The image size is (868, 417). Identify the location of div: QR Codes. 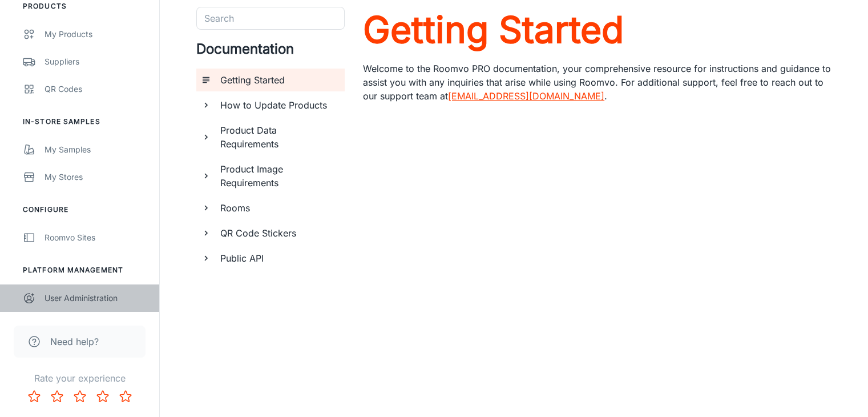
(96, 89).